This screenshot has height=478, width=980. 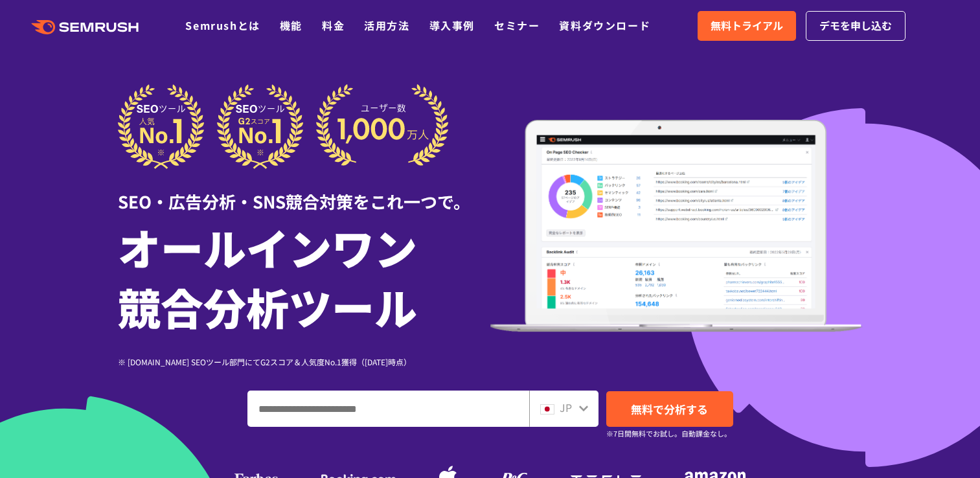 I want to click on span: 無料で分析する, so click(x=669, y=409).